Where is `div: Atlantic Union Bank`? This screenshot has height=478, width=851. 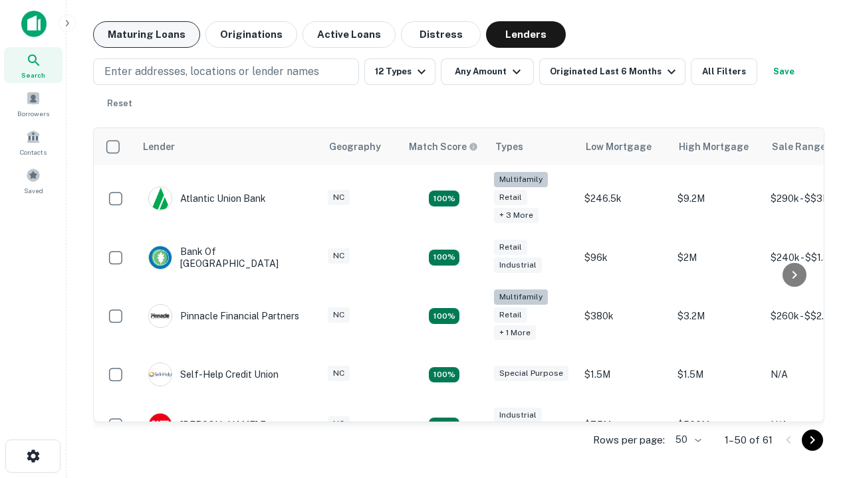 div: Atlantic Union Bank is located at coordinates (207, 199).